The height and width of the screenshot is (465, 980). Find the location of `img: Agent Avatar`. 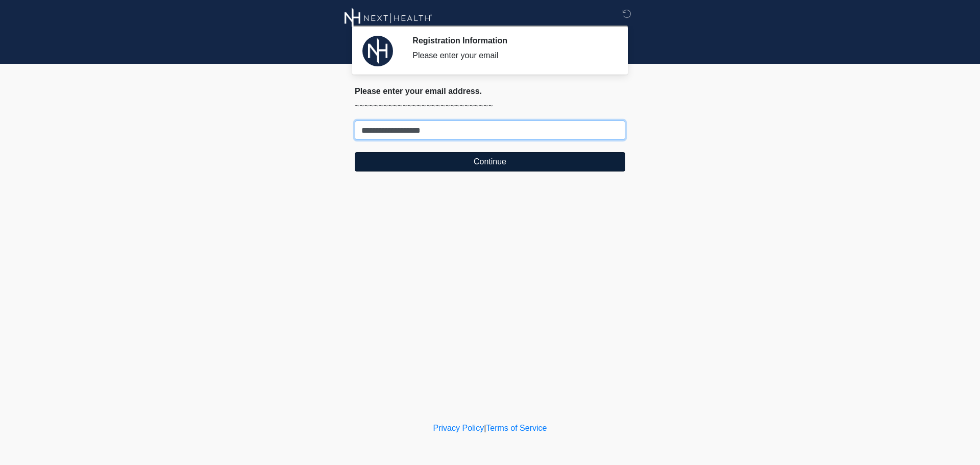

img: Agent Avatar is located at coordinates (377, 51).